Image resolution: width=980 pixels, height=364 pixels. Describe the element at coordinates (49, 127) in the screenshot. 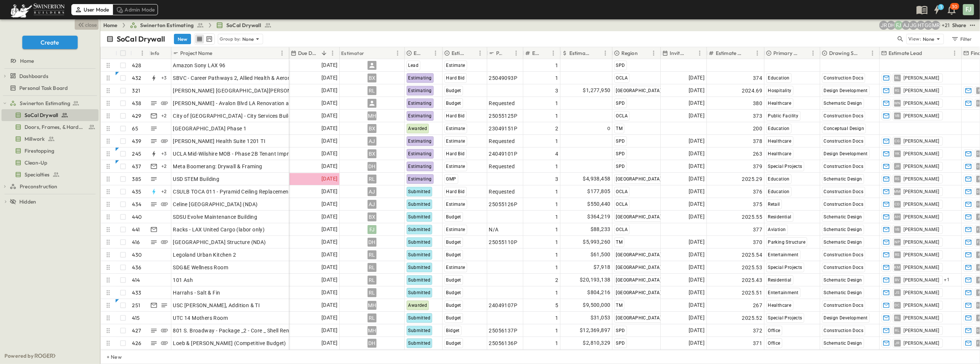

I see `a: Doors, Frames, & Hardware` at that location.